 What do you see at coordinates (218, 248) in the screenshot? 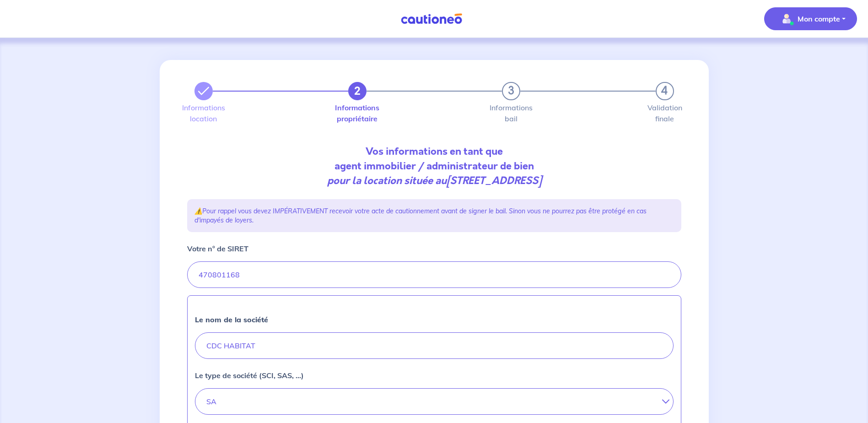
I see `p: Votre n° de SIRET` at bounding box center [218, 248].